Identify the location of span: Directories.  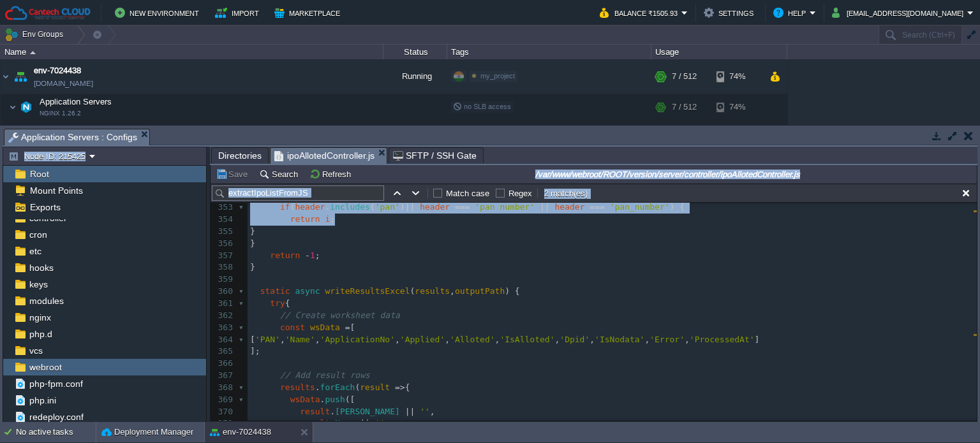
(240, 156).